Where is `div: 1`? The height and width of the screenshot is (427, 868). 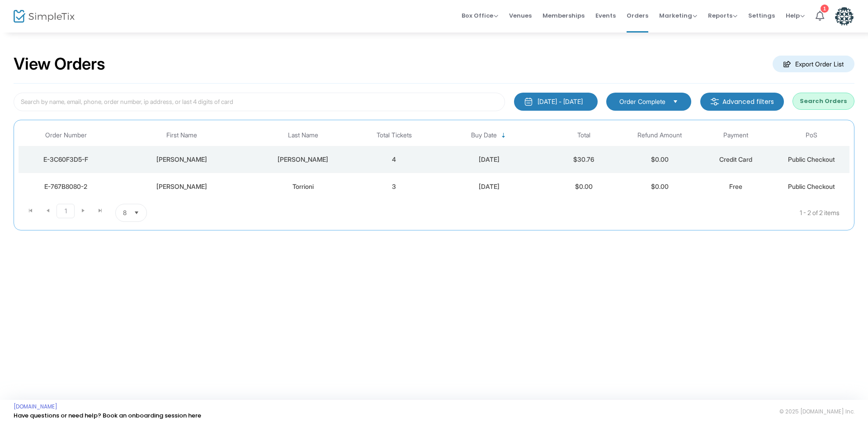
div: 1 is located at coordinates (825, 8).